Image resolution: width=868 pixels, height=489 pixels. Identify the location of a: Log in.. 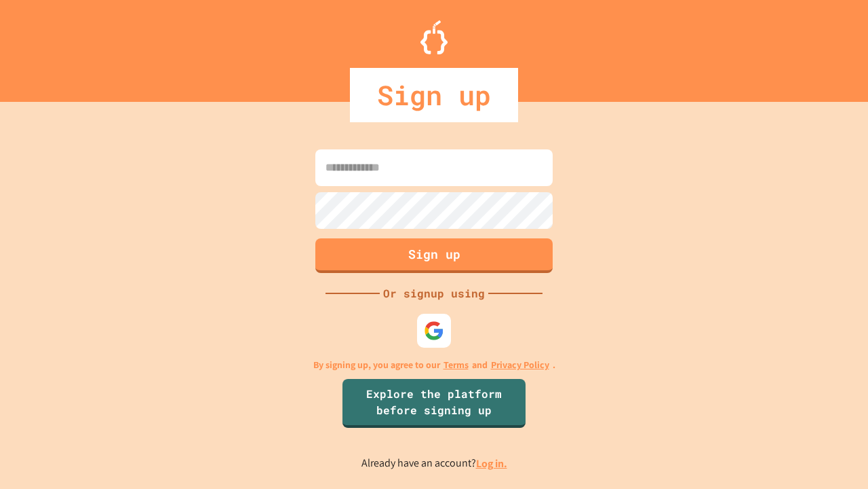
(492, 463).